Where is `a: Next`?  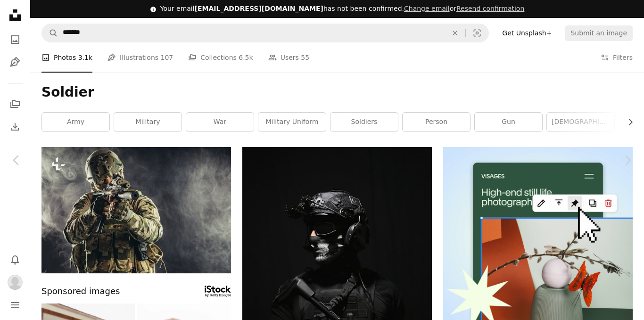
a: Next is located at coordinates (627, 160).